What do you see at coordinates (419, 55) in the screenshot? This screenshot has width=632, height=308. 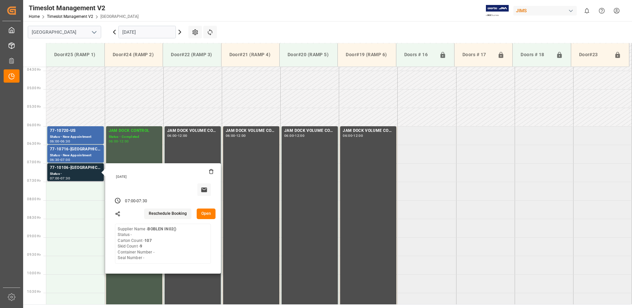 I see `div: Doors # 16` at bounding box center [419, 55].